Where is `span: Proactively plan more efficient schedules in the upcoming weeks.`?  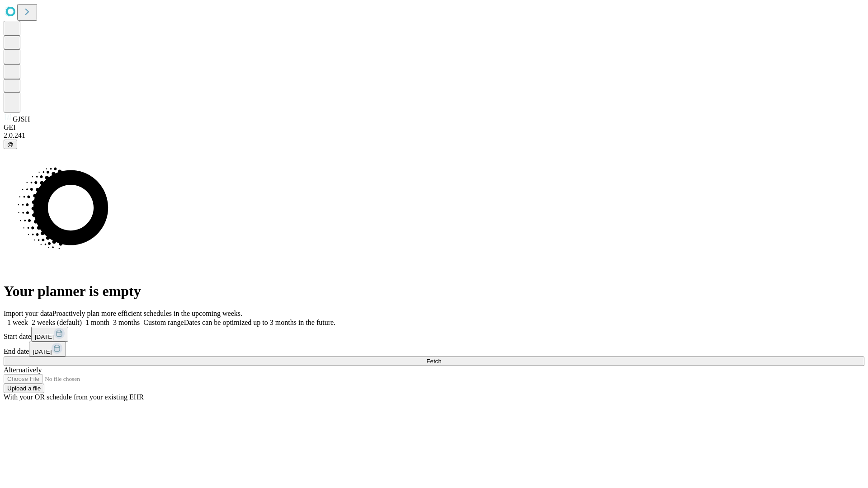
span: Proactively plan more efficient schedules in the upcoming weeks. is located at coordinates (147, 313).